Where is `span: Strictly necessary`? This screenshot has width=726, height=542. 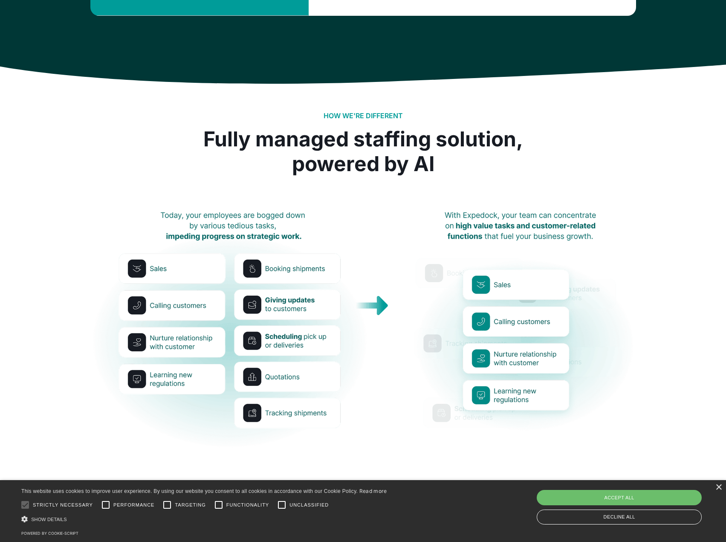 span: Strictly necessary is located at coordinates (63, 505).